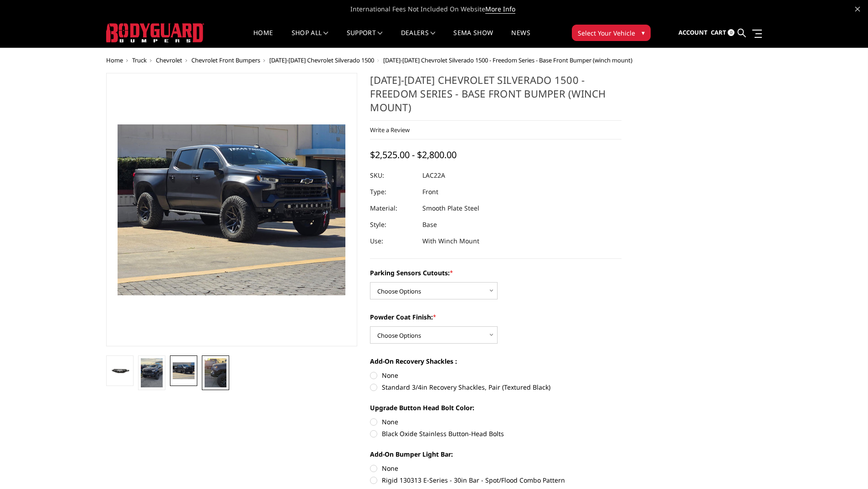 The height and width of the screenshot is (489, 868). I want to click on dd: Smooth Plate Steel, so click(451, 208).